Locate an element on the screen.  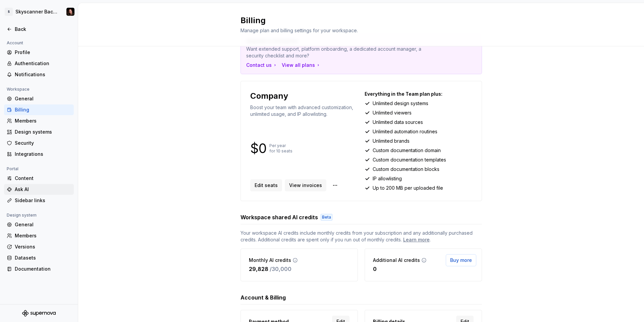
div: Skyscanner Backpack is located at coordinates (37, 11).